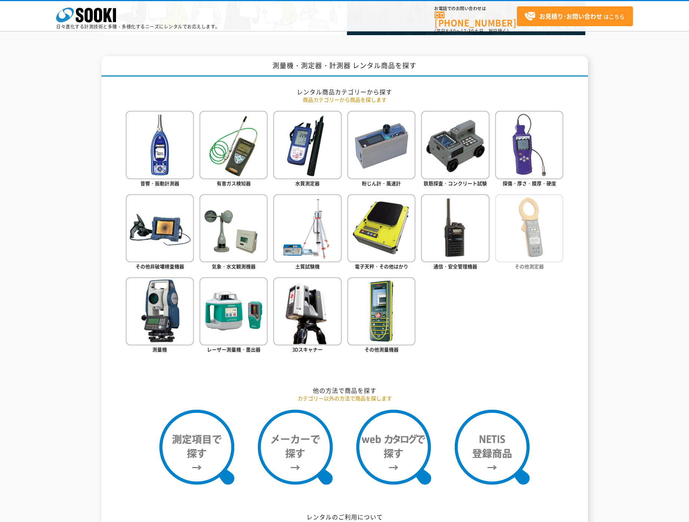  Describe the element at coordinates (307, 149) in the screenshot. I see `a: 水質測定器` at that location.